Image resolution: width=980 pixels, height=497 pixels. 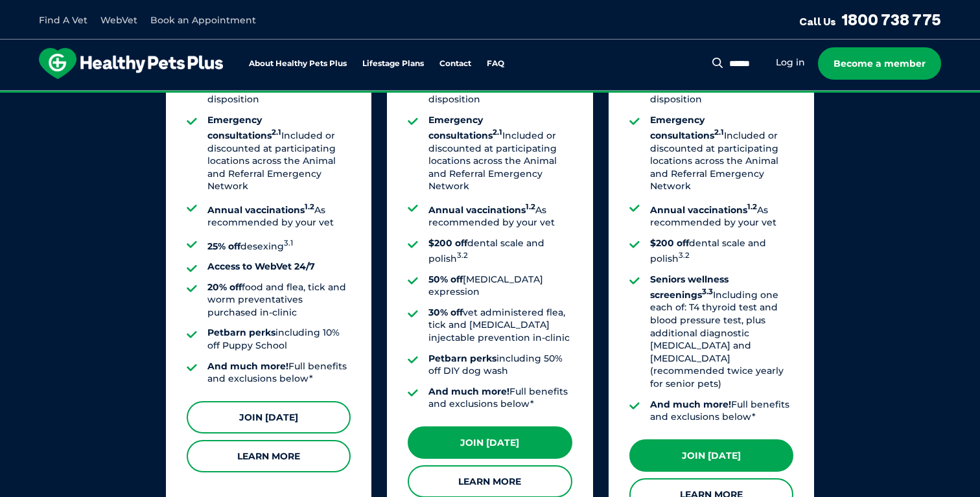 What do you see at coordinates (689, 287) in the screenshot?
I see `strong: Seniors wellness screenings` at bounding box center [689, 287].